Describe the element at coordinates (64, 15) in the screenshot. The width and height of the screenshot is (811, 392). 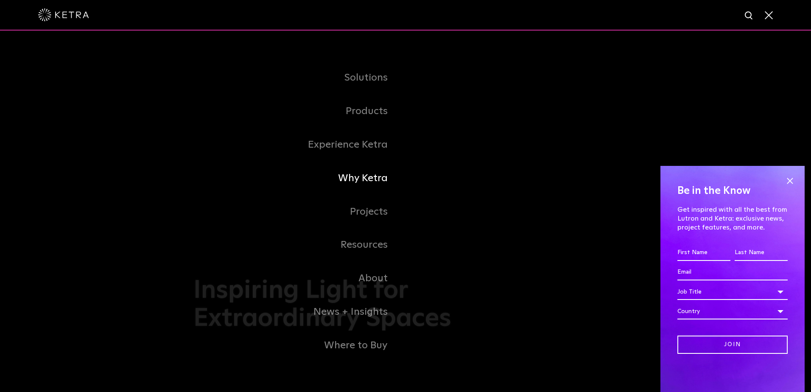
I see `img: ketra-logo-2019-white` at that location.